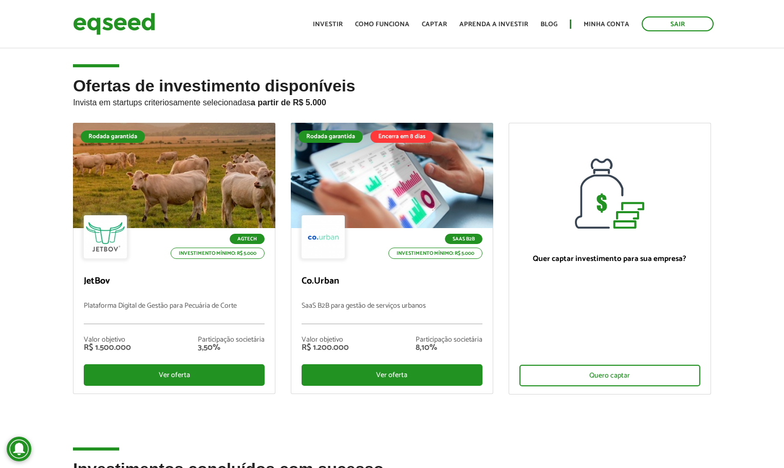 The image size is (784, 468). What do you see at coordinates (449, 348) in the screenshot?
I see `div: 8,10%` at bounding box center [449, 348].